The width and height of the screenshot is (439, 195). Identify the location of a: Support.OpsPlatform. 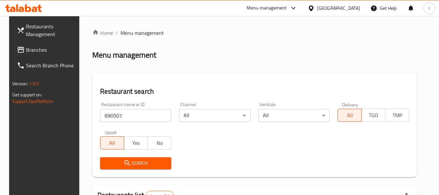
(33, 101).